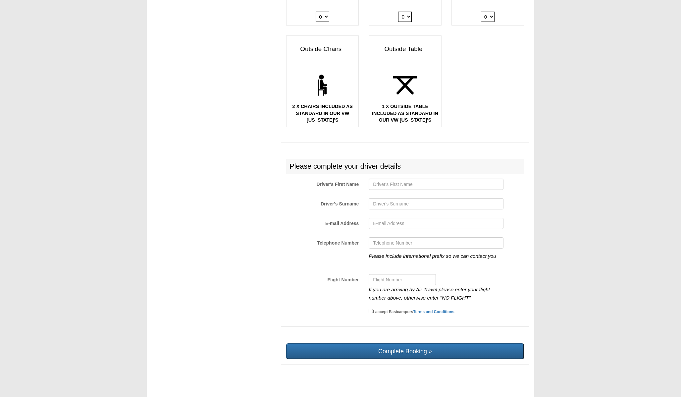 This screenshot has height=397, width=681. What do you see at coordinates (322, 278) in the screenshot?
I see `label: Flight Number` at bounding box center [322, 278].